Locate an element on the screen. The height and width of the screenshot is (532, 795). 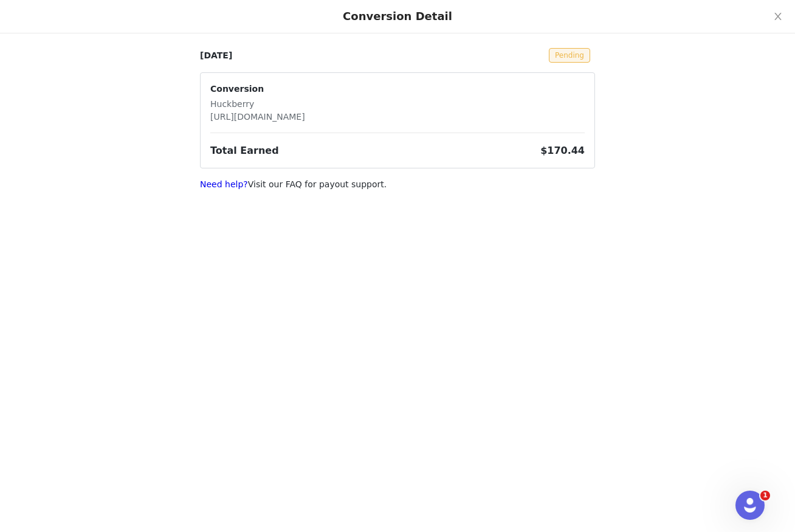
p: Conversion is located at coordinates (258, 89).